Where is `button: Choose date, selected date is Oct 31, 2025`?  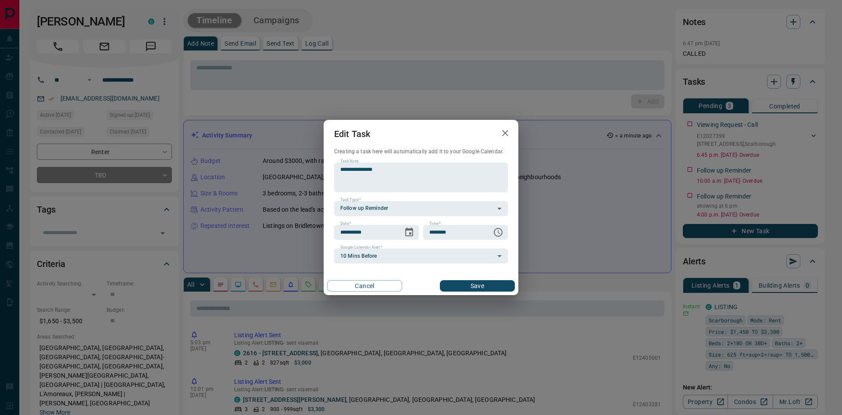
button: Choose date, selected date is Oct 31, 2025 is located at coordinates (409, 232).